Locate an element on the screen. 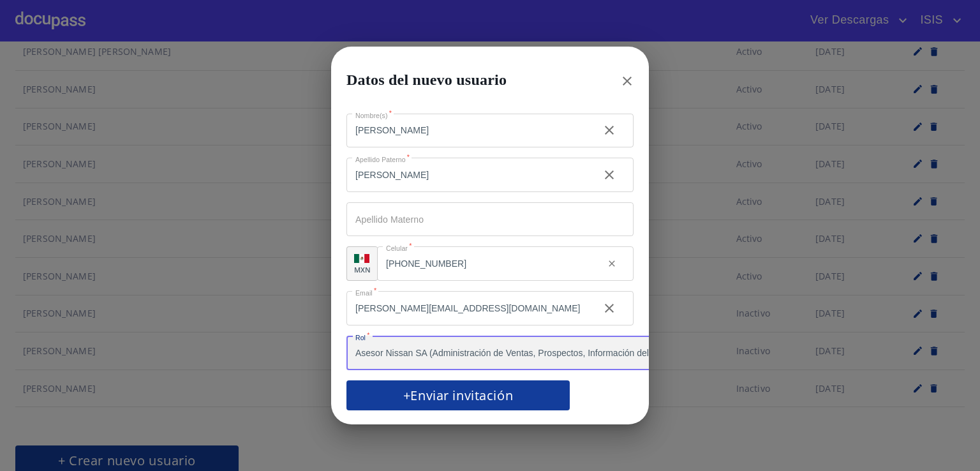 The width and height of the screenshot is (980, 471). h2: Datos del nuevo usuario is located at coordinates (426, 80).